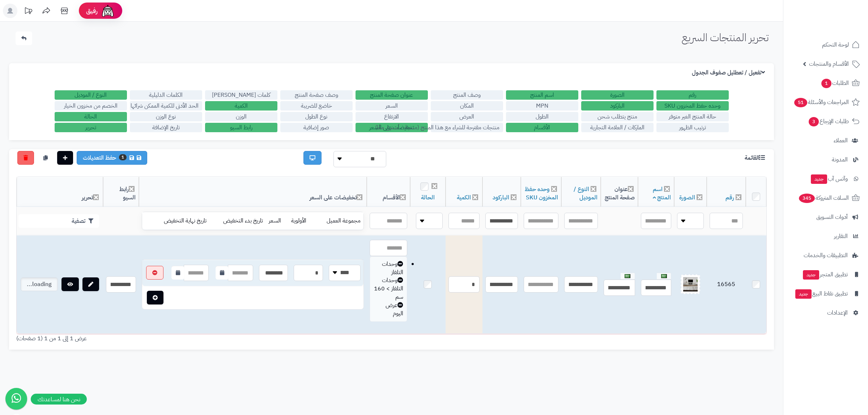 This screenshot has height=415, width=868. I want to click on label: عنوان صفحة المنتج, so click(391, 95).